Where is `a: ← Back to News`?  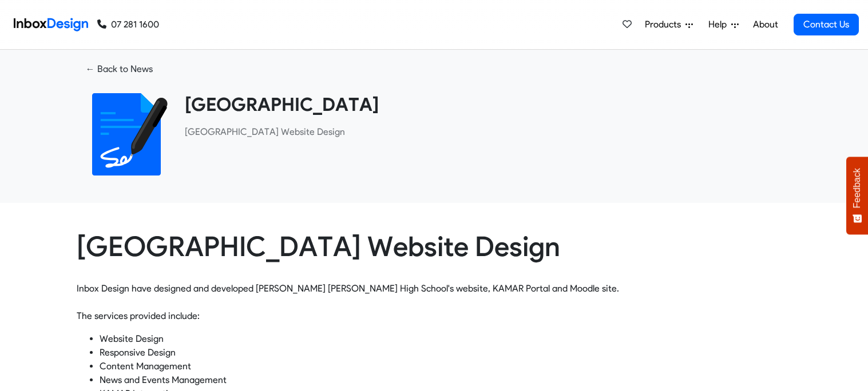
a: ← Back to News is located at coordinates (119, 69).